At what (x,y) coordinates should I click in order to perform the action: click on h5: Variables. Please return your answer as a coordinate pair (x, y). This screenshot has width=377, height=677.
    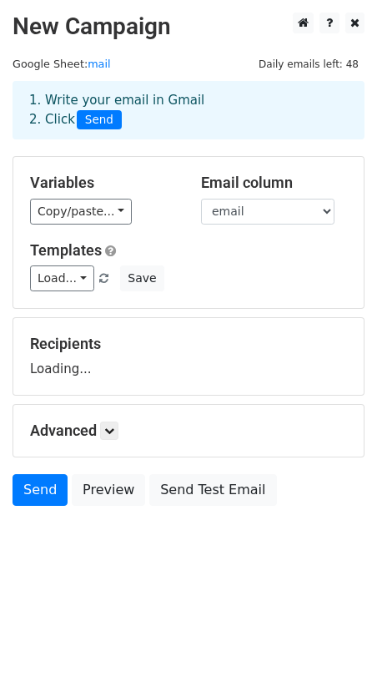
    Looking at the image, I should click on (103, 183).